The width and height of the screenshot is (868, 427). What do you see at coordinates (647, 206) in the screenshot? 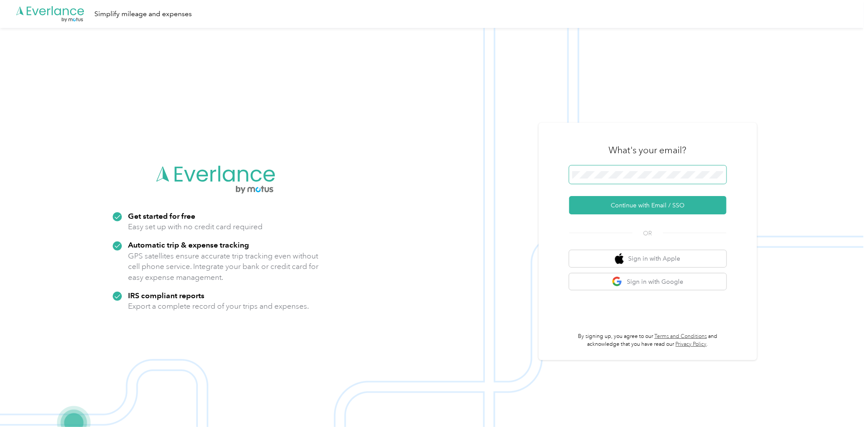
I see `button: Continue with Email / SSO` at bounding box center [647, 206].